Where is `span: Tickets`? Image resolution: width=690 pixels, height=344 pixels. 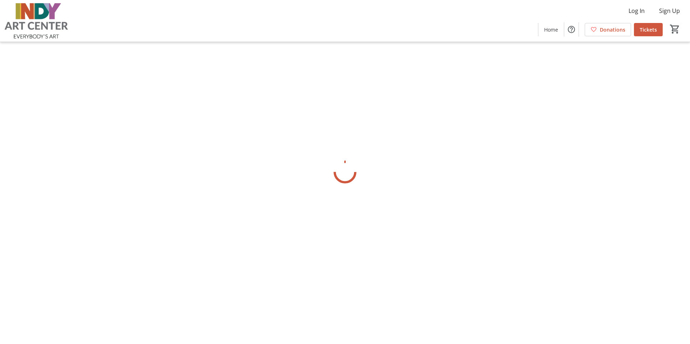 span: Tickets is located at coordinates (648, 29).